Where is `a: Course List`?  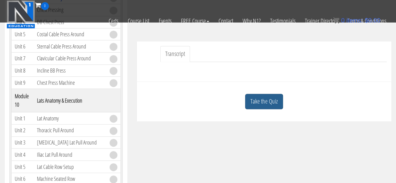
a: Course List is located at coordinates (138, 21).